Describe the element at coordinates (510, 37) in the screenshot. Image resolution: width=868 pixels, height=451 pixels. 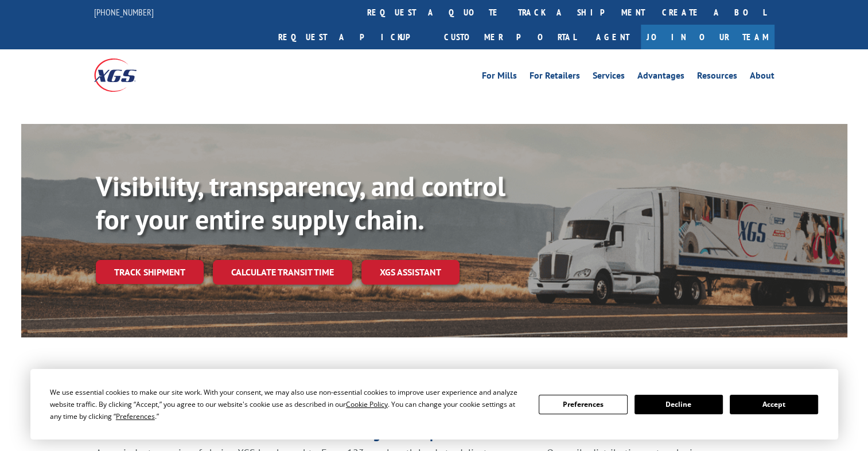
I see `a: Customer Portal` at that location.